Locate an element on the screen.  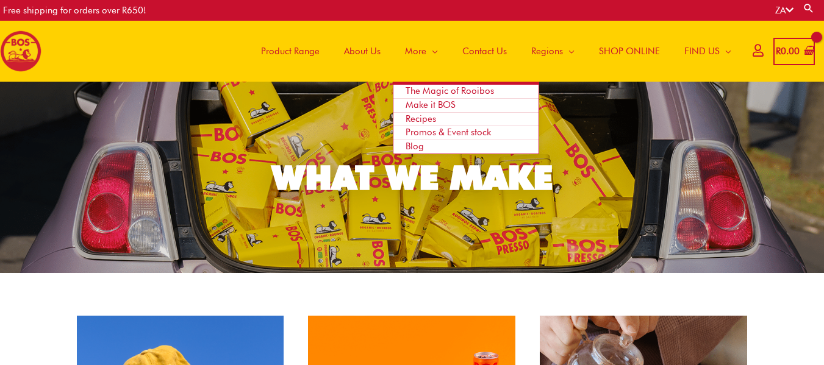
span: Blog is located at coordinates (415, 146).